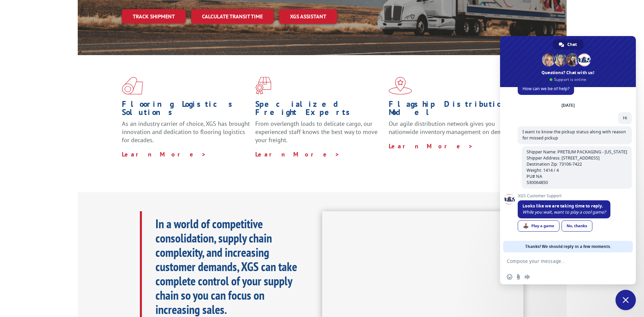 The image size is (644, 317). I want to click on div: Chat, so click(568, 45).